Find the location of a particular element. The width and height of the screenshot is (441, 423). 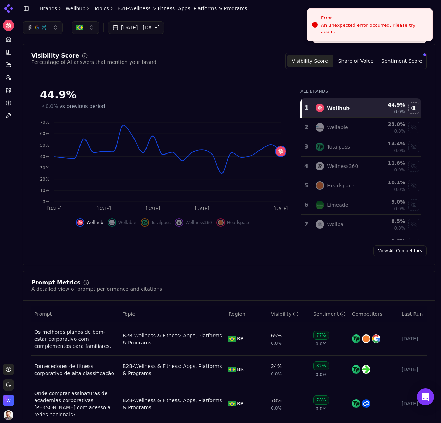

div: A detailed view of prompt performance and citations is located at coordinates (97, 289).